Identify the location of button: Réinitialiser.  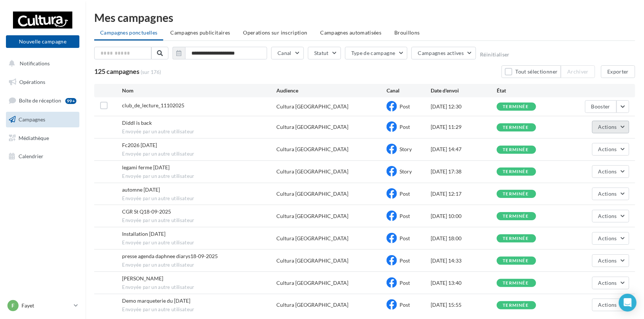
(495, 55).